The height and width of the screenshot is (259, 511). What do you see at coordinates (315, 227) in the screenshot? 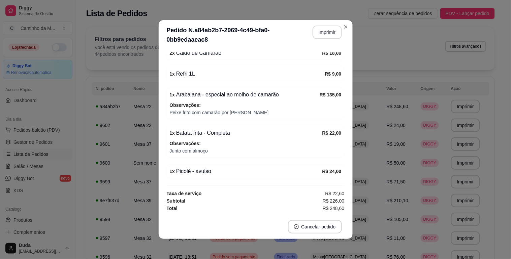
I see `button: close-circleCancelar pedido` at bounding box center [315, 227].